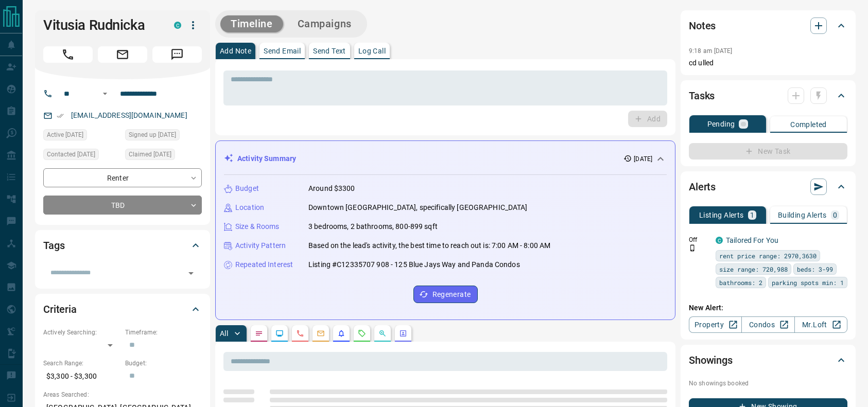 The width and height of the screenshot is (868, 407). I want to click on p: Based on the lead's activity, the best time to reach out is: 7:00 AM - 8:00 AM, so click(429, 246).